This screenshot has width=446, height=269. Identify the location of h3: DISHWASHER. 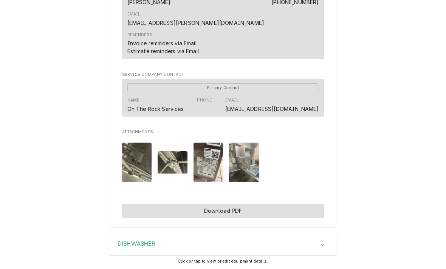
(136, 244).